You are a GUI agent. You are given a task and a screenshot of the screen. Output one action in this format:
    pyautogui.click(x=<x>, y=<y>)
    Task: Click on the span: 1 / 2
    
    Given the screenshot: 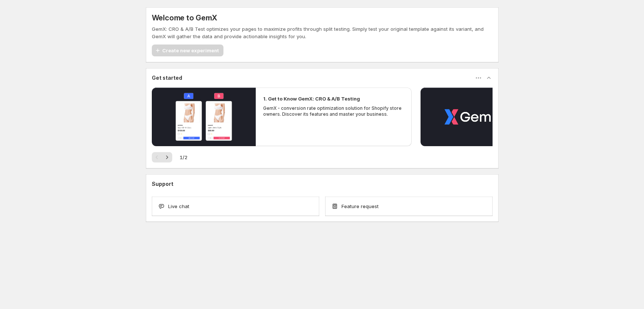 What is the action you would take?
    pyautogui.click(x=184, y=157)
    